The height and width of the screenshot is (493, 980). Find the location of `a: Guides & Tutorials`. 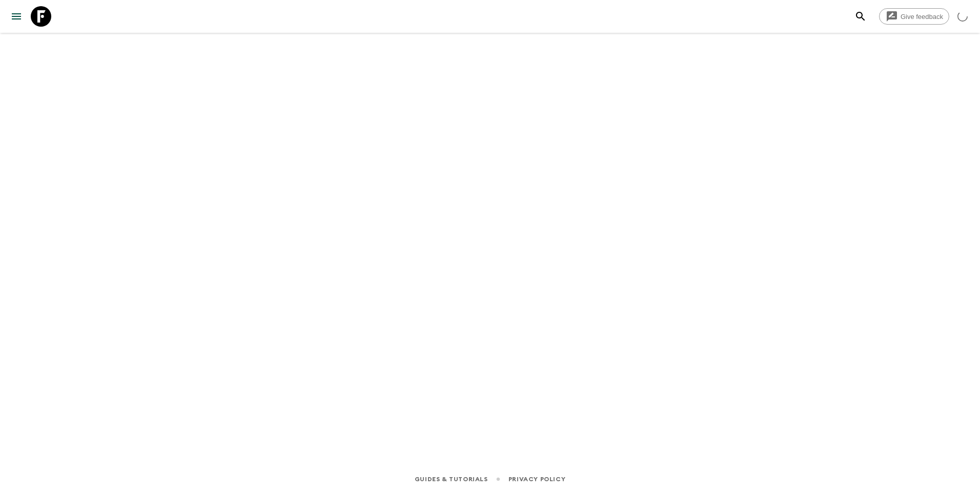

a: Guides & Tutorials is located at coordinates (451, 479).